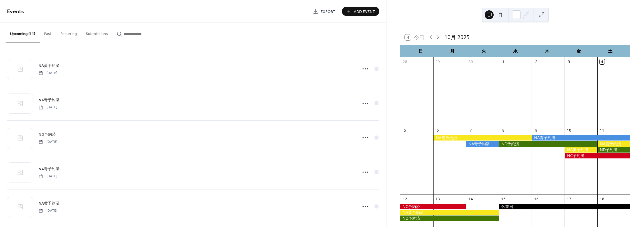 Image resolution: width=644 pixels, height=227 pixels. Describe the element at coordinates (503, 62) in the screenshot. I see `div: 1` at that location.